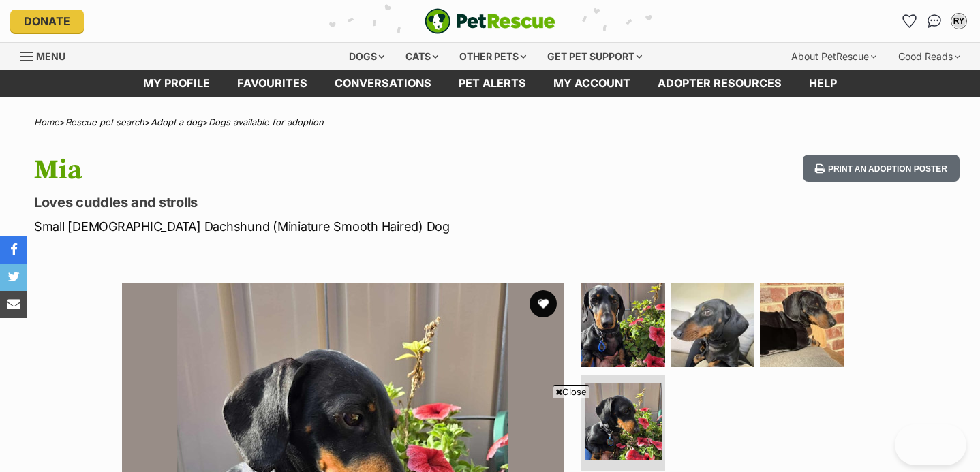  What do you see at coordinates (48, 55) in the screenshot?
I see `a: Menu` at bounding box center [48, 55].